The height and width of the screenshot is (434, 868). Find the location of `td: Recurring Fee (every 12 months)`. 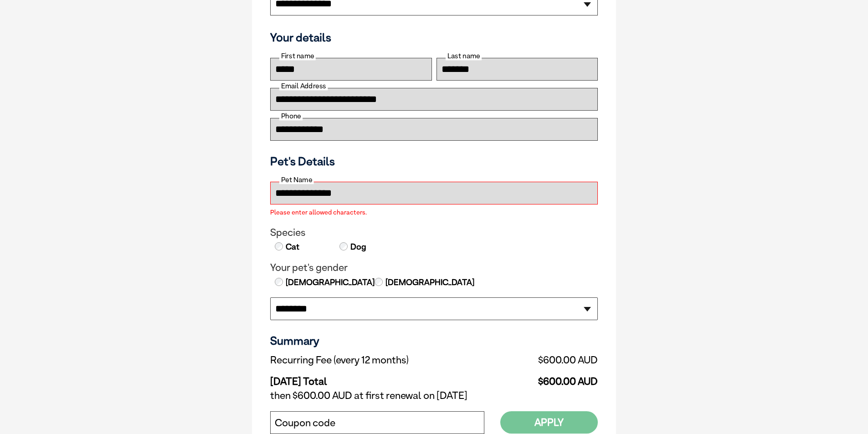

td: Recurring Fee (every 12 months) is located at coordinates (384, 360).